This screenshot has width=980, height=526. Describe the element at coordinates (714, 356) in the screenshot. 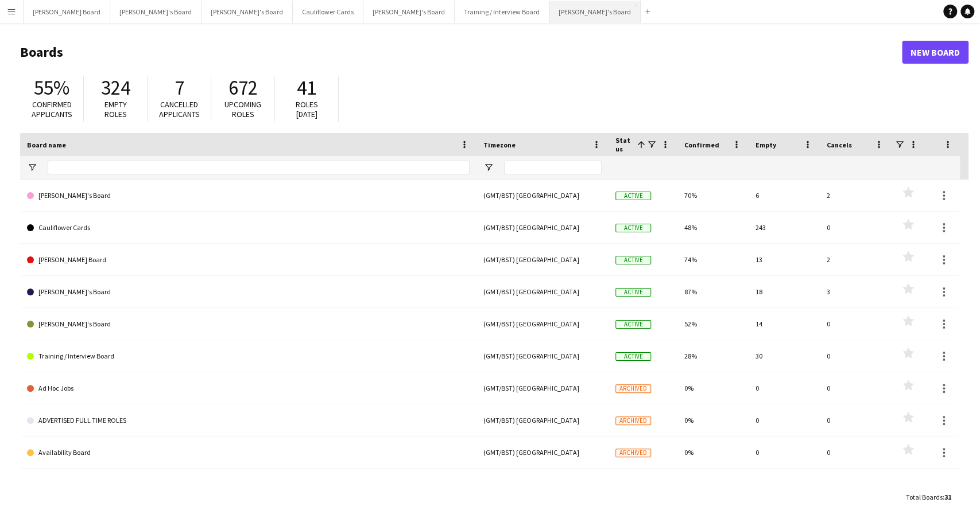

I see `div: 28%` at that location.